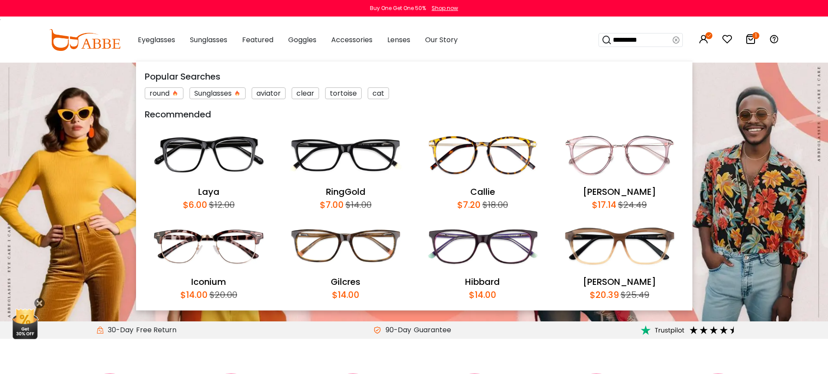 The image size is (828, 374). Describe the element at coordinates (346, 246) in the screenshot. I see `img: Gilcres` at that location.